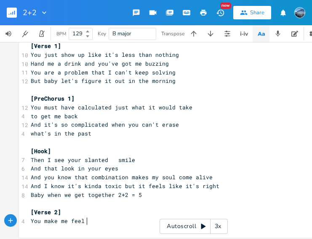  I want to click on img: DJ Flossy, so click(300, 13).